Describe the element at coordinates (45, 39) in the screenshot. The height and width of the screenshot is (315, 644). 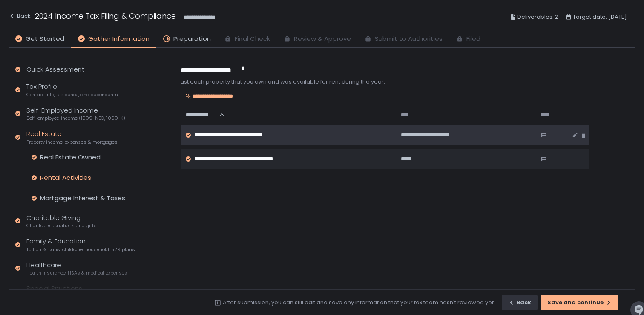
I see `span: Get Started` at that location.